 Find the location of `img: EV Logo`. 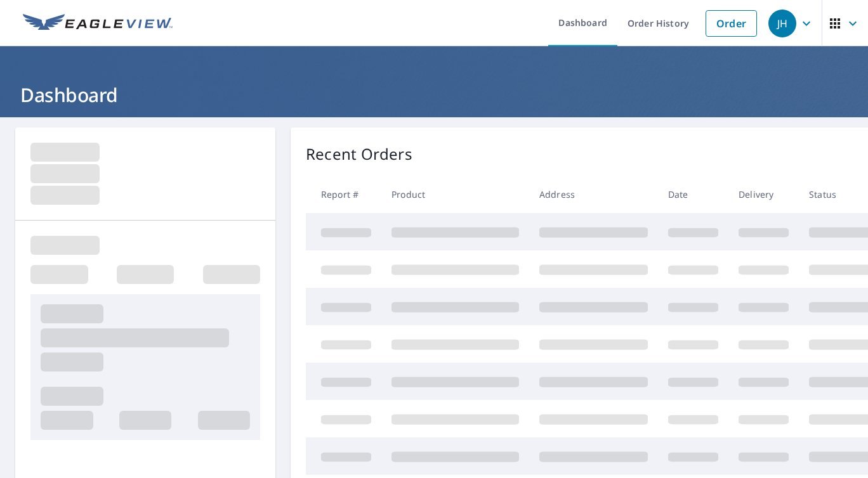

img: EV Logo is located at coordinates (98, 23).